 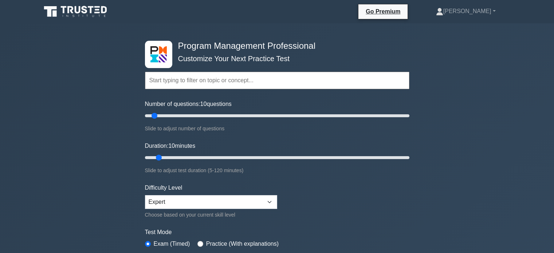 What do you see at coordinates (172, 244) in the screenshot?
I see `label: Exam (Timed)` at bounding box center [172, 244].